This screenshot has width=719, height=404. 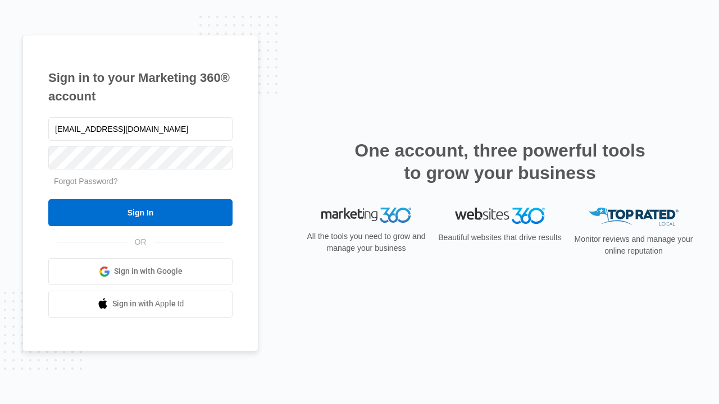 I want to click on a: Sign in with Google, so click(x=140, y=272).